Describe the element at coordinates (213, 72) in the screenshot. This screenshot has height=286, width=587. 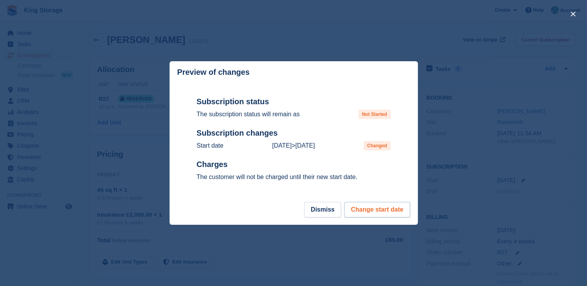
I see `p: Preview of changes` at that location.